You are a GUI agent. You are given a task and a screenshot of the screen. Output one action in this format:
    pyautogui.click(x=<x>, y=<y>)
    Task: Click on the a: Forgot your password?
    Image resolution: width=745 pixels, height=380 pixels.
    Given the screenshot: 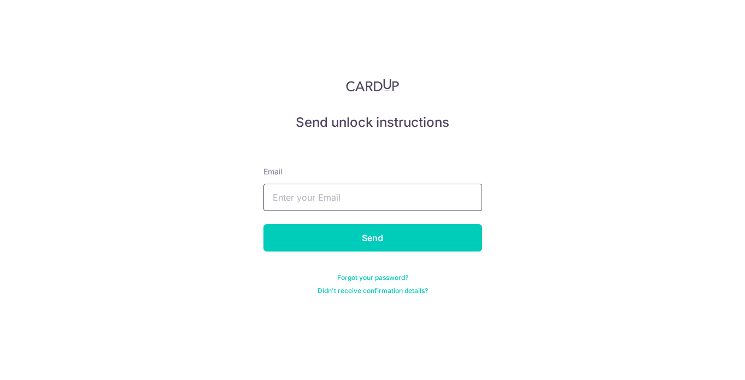 What is the action you would take?
    pyautogui.click(x=373, y=278)
    